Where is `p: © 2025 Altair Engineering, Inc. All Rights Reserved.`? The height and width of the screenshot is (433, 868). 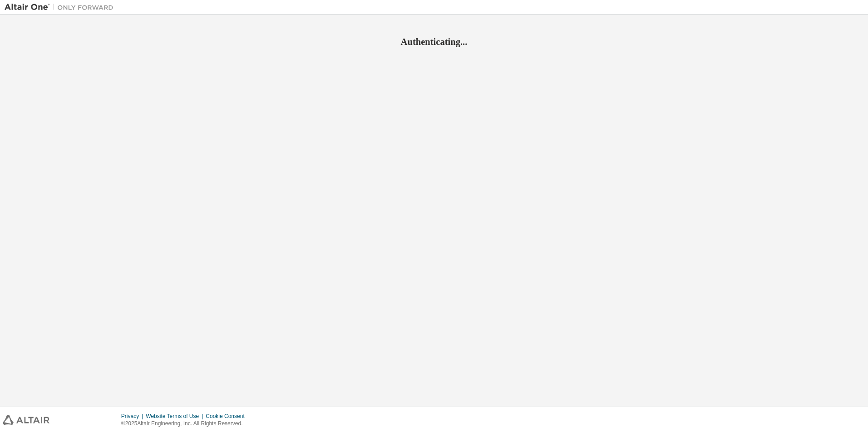
p: © 2025 Altair Engineering, Inc. All Rights Reserved. is located at coordinates (185, 424).